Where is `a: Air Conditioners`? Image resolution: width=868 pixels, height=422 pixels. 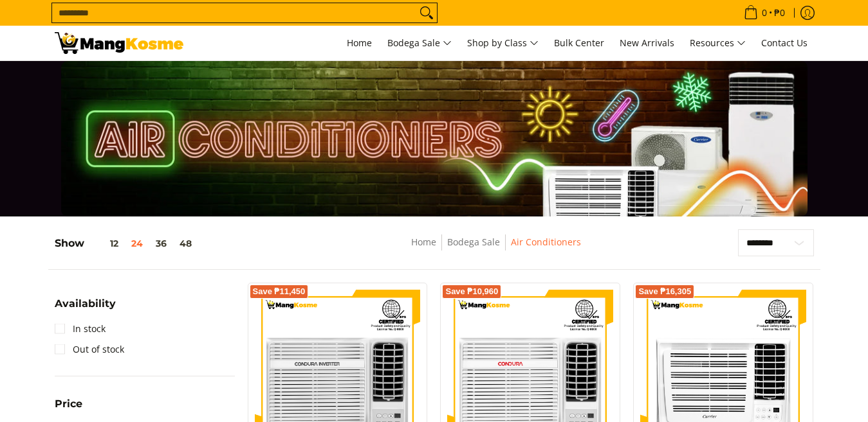 a: Air Conditioners is located at coordinates (546, 241).